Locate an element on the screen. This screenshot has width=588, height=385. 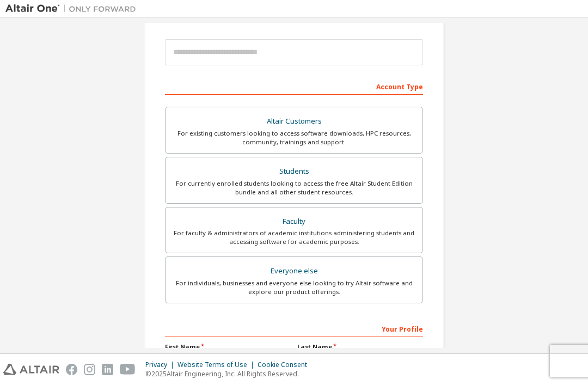
div: Cookie Consent is located at coordinates (285, 365).